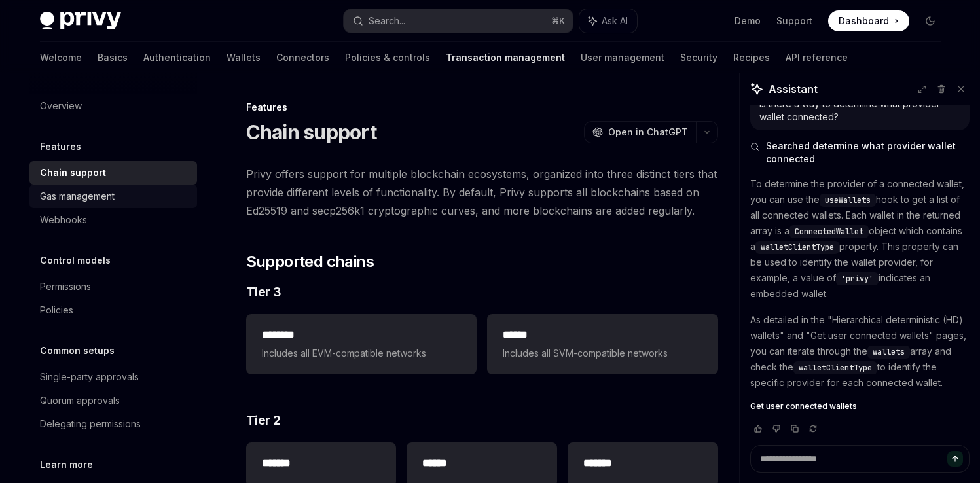 This screenshot has height=483, width=980. What do you see at coordinates (640, 133) in the screenshot?
I see `button: Open in ChatGPT` at bounding box center [640, 133].